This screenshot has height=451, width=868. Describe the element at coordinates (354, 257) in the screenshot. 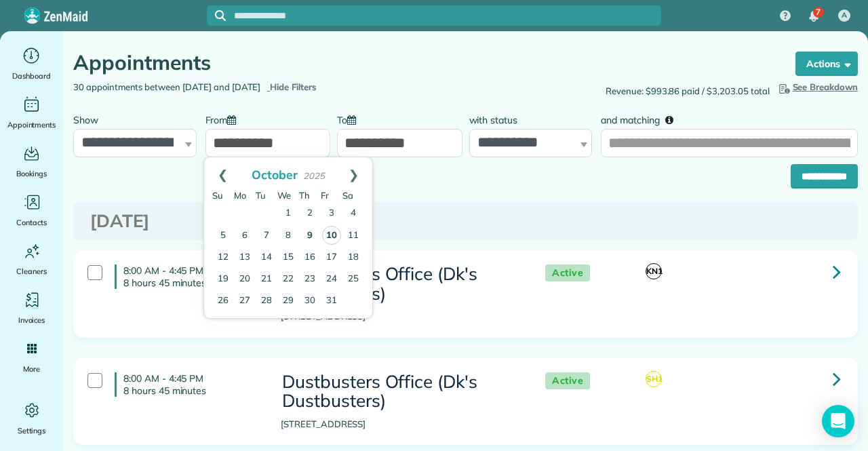

I see `a: 18` at that location.